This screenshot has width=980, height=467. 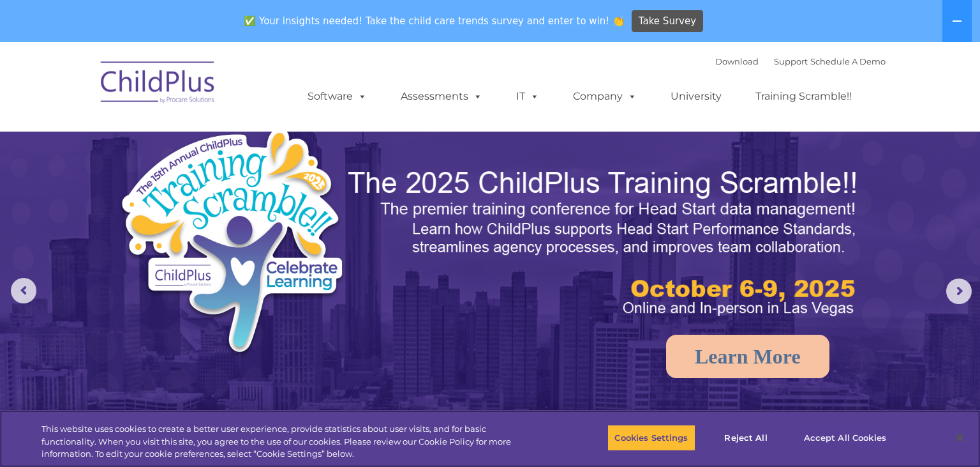 What do you see at coordinates (959, 437) in the screenshot?
I see `button: Close` at bounding box center [959, 437].